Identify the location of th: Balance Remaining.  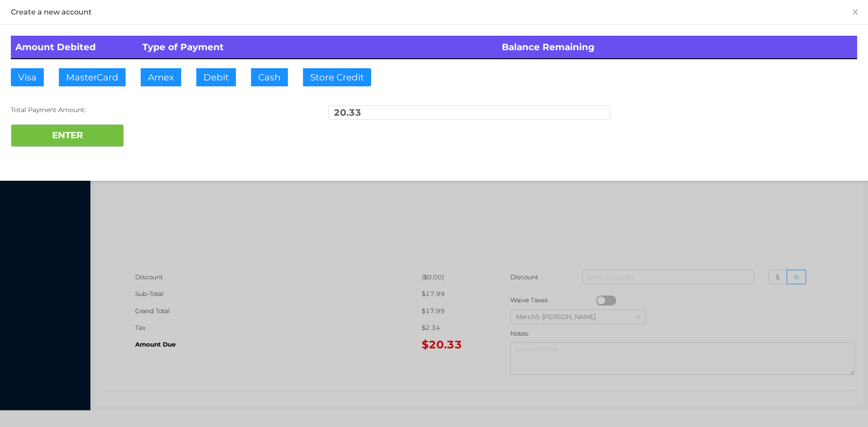
(678, 47).